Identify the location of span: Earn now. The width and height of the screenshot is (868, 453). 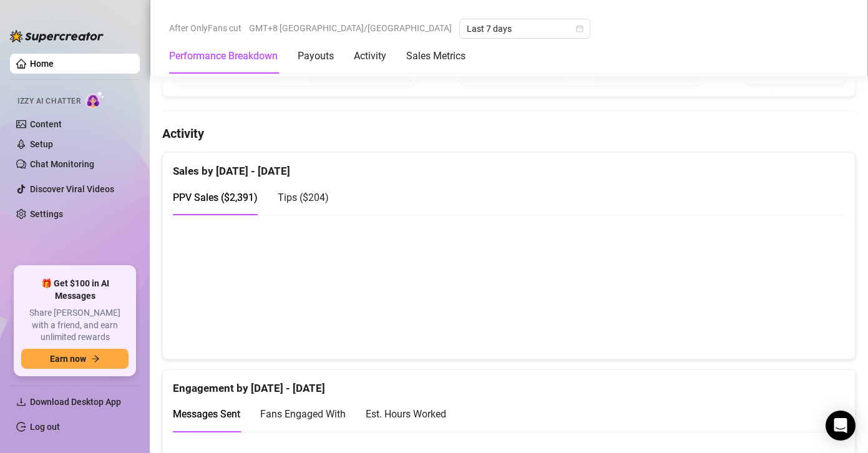
(68, 359).